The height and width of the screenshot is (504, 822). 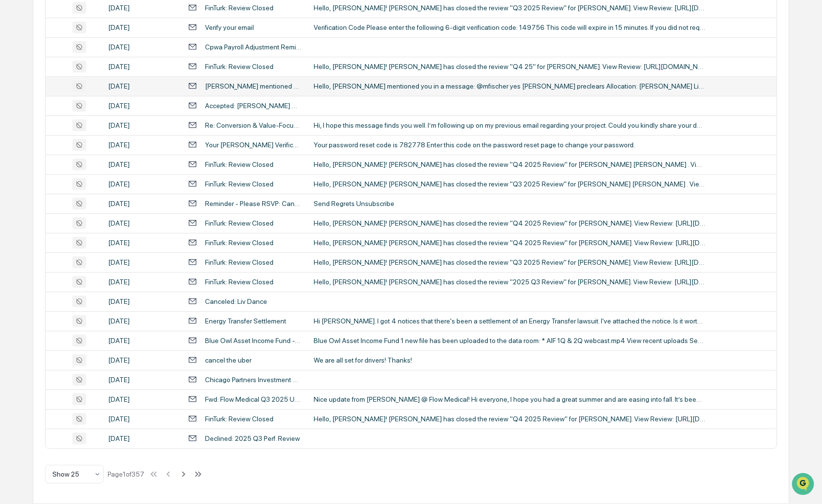 What do you see at coordinates (228, 360) in the screenshot?
I see `div: cancel the uber` at bounding box center [228, 360].